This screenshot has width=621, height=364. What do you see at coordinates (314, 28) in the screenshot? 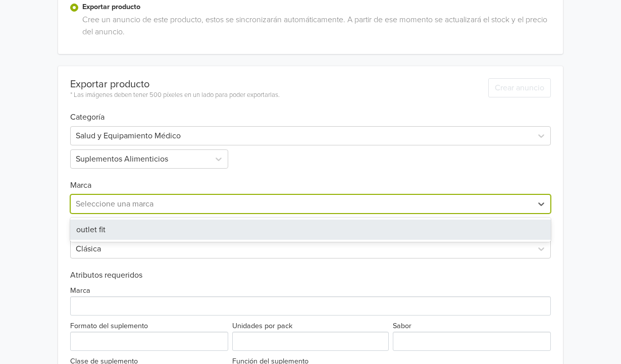
I see `div: Cree un anuncio de este producto, estos se sincronizarán automáticamente. A partir de ese momento...` at bounding box center [314, 28].